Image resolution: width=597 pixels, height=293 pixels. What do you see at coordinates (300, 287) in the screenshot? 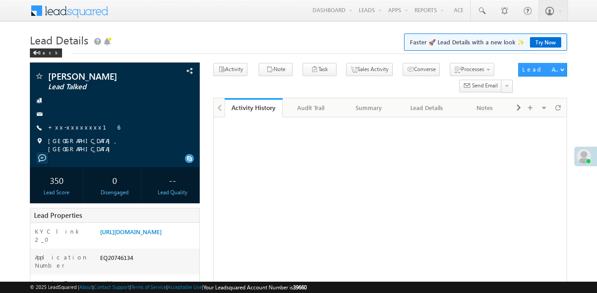
I see `span: 39660` at bounding box center [300, 287].